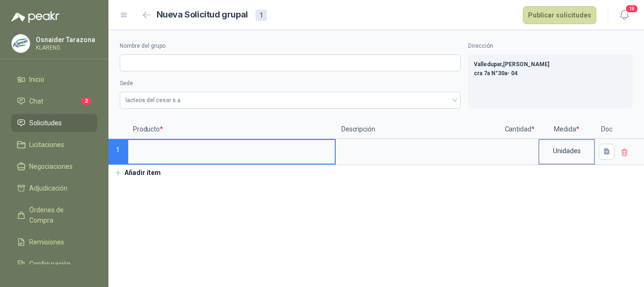  I want to click on span: Negociaciones, so click(51, 166).